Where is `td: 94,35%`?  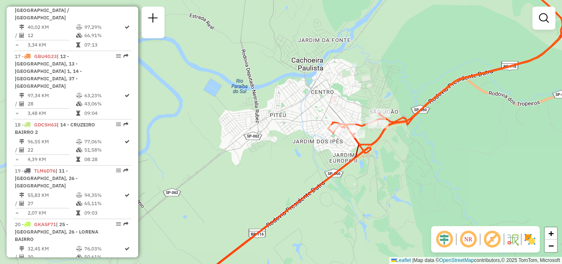
td: 94,35% is located at coordinates (104, 195).